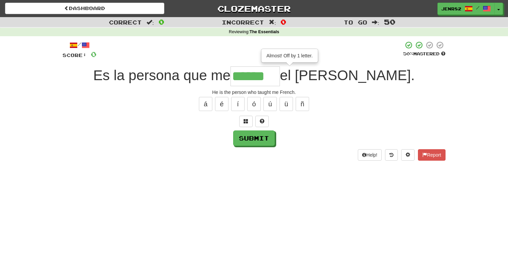 Image resolution: width=508 pixels, height=275 pixels. What do you see at coordinates (75, 55) in the screenshot?
I see `span: Score:` at bounding box center [75, 55].